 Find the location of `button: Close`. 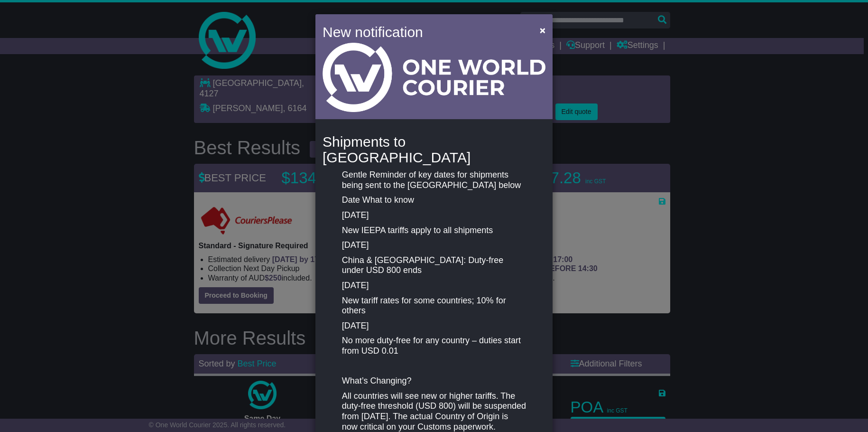

button: Close is located at coordinates (542, 30).